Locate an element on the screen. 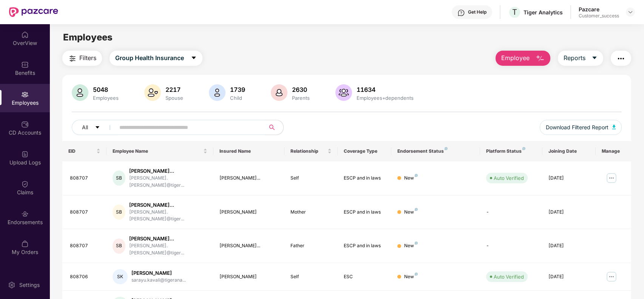  div: Tiger Analytics is located at coordinates (543, 12).